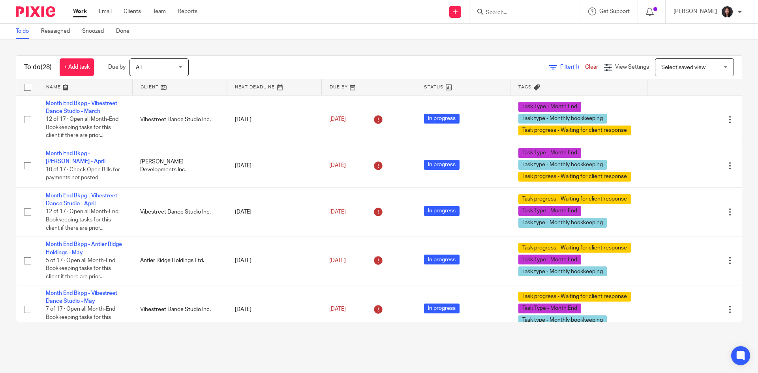 Image resolution: width=758 pixels, height=373 pixels. What do you see at coordinates (84, 248) in the screenshot?
I see `a: Month End Bkpg - Antler Ridge Holdings - May` at bounding box center [84, 248].